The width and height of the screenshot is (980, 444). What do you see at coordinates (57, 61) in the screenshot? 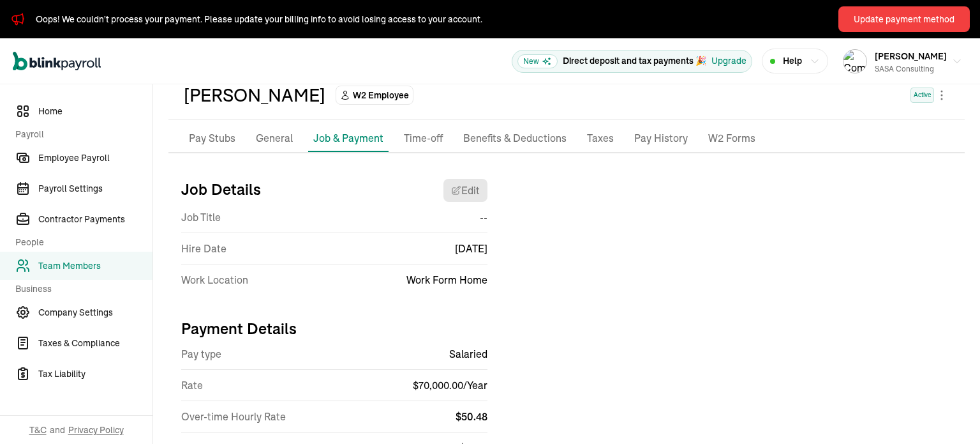
I see `nav: Global` at bounding box center [57, 61].